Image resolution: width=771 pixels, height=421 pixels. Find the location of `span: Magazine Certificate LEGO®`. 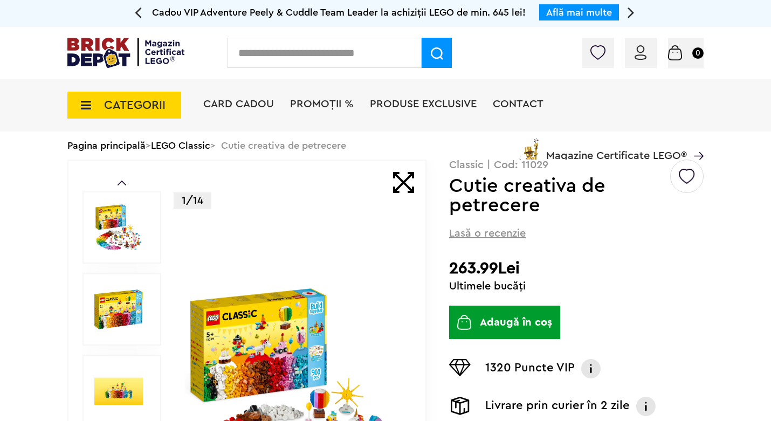

span: Magazine Certificate LEGO® is located at coordinates (616, 149).